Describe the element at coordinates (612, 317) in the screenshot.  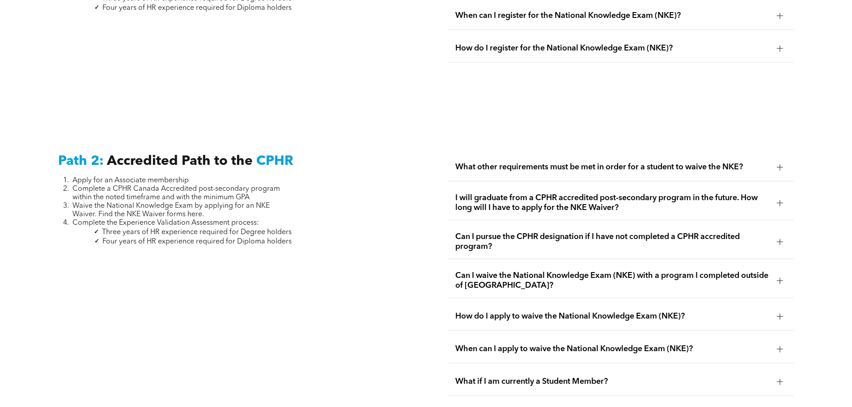
I see `span: How do I apply to waive the National Knowledge Exam (NKE)?` at that location.